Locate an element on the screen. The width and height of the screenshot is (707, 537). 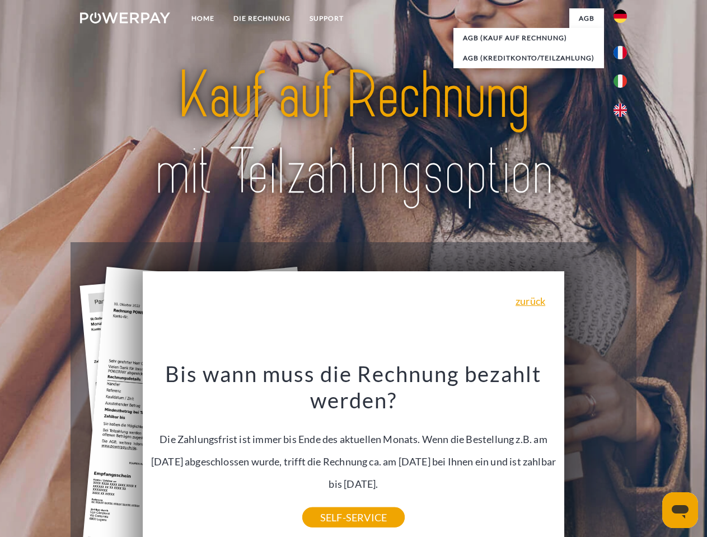
a: zurück is located at coordinates (530, 301).